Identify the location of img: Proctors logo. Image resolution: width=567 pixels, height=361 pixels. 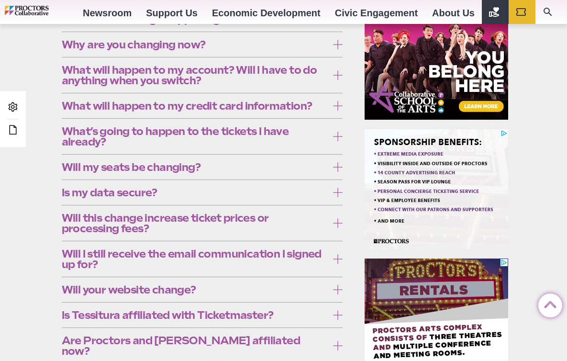
(40, 11).